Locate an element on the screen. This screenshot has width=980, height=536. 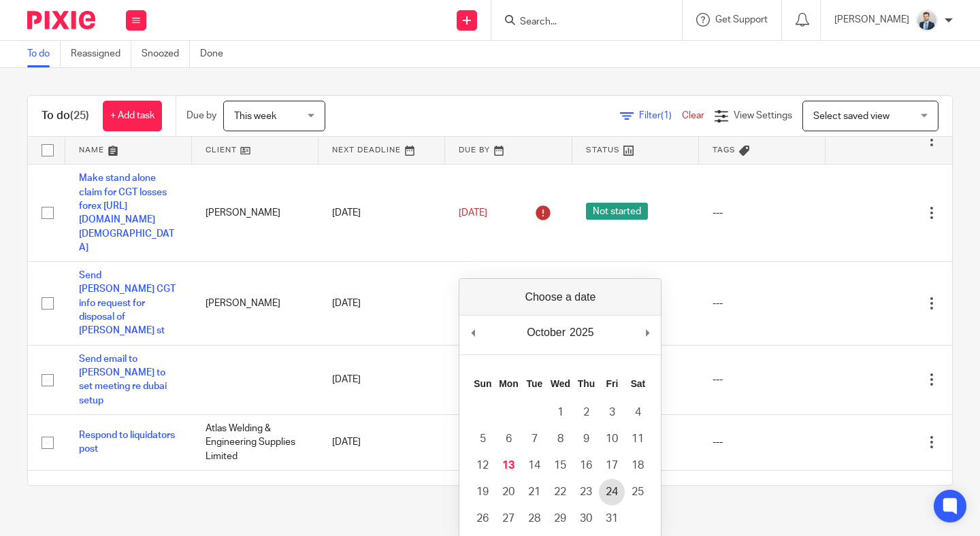
span: View Settings is located at coordinates (763, 116).